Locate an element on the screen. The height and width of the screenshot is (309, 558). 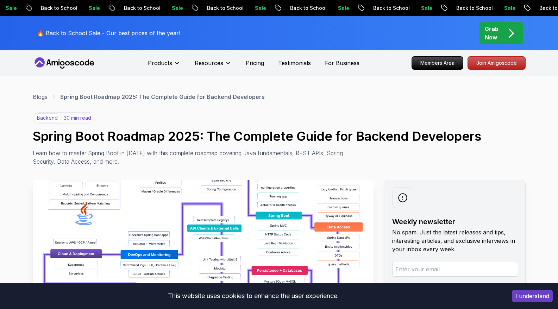
h2: Weekly newsletter is located at coordinates (455, 222).